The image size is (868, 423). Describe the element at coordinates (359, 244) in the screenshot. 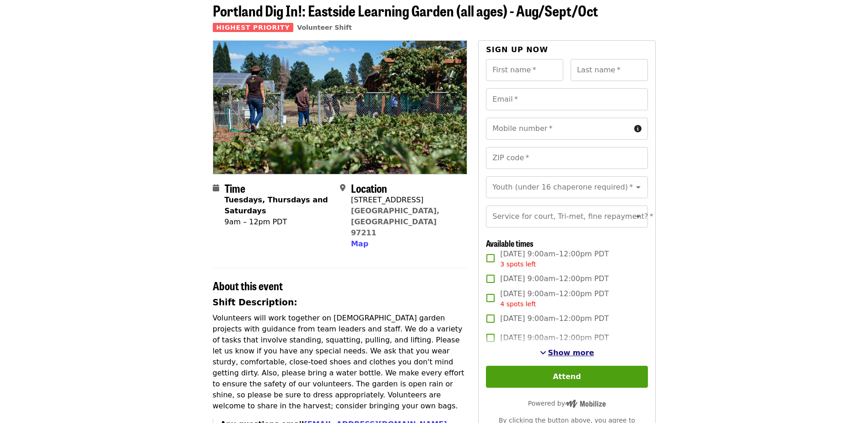

I see `span: Map` at that location.